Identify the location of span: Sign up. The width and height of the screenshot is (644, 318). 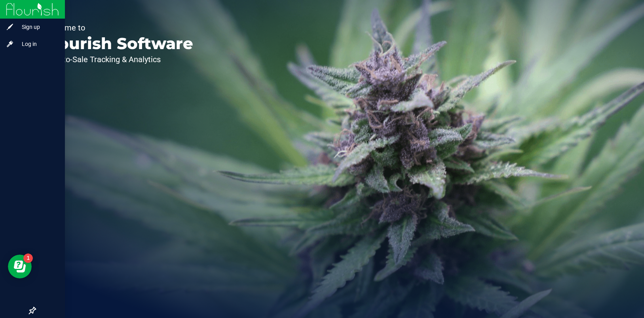
(38, 27).